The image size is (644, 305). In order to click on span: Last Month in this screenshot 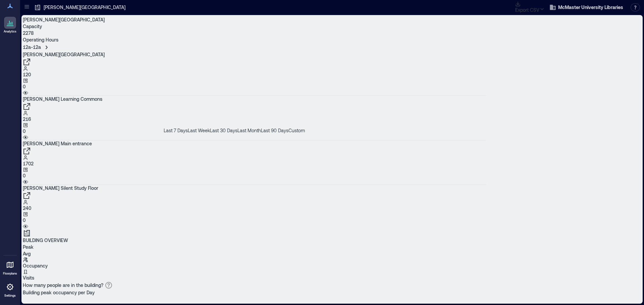, I will do `click(249, 131)`.